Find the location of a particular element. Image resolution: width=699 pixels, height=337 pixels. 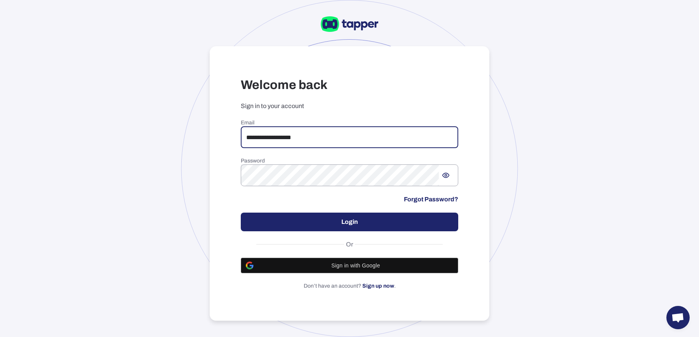

p: Forgot Password? is located at coordinates (431, 199).